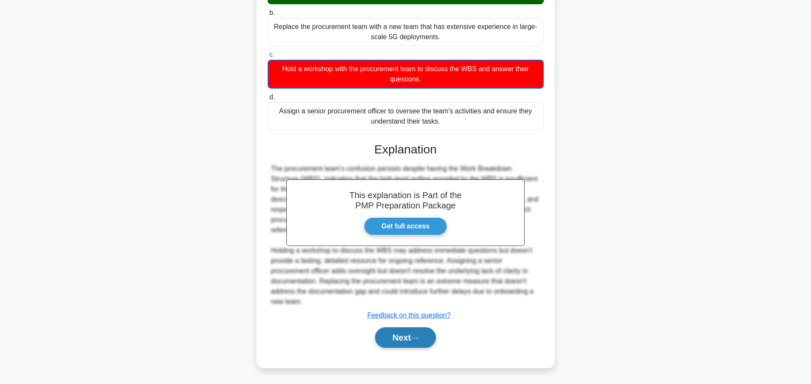 The width and height of the screenshot is (811, 384). What do you see at coordinates (406, 150) in the screenshot?
I see `h3: Explanation` at bounding box center [406, 150].